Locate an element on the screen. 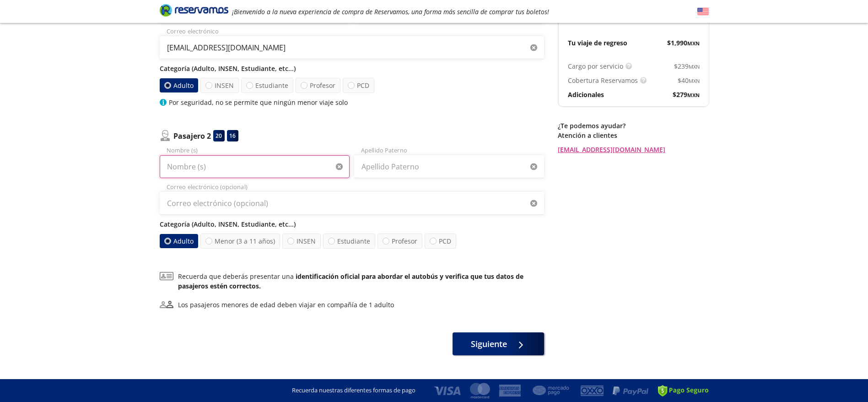  p: Tu viaje de regreso is located at coordinates (598, 43).